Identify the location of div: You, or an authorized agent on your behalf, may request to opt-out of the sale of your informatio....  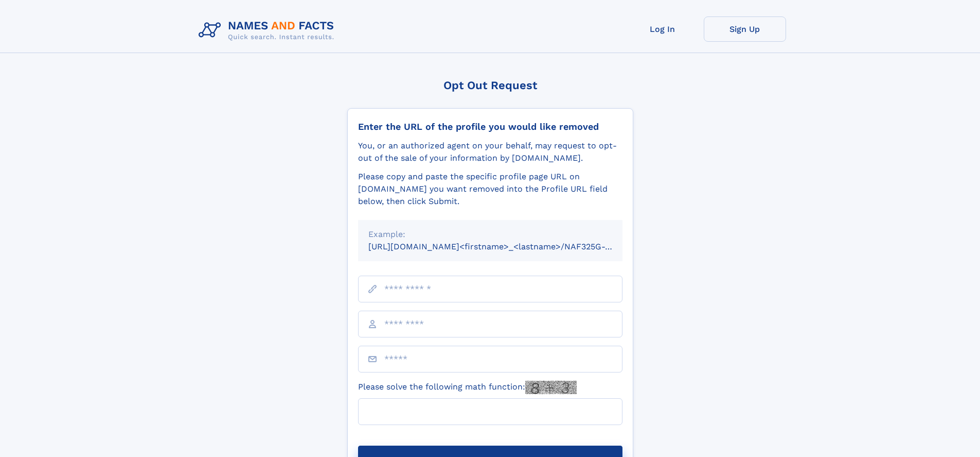
(490, 152).